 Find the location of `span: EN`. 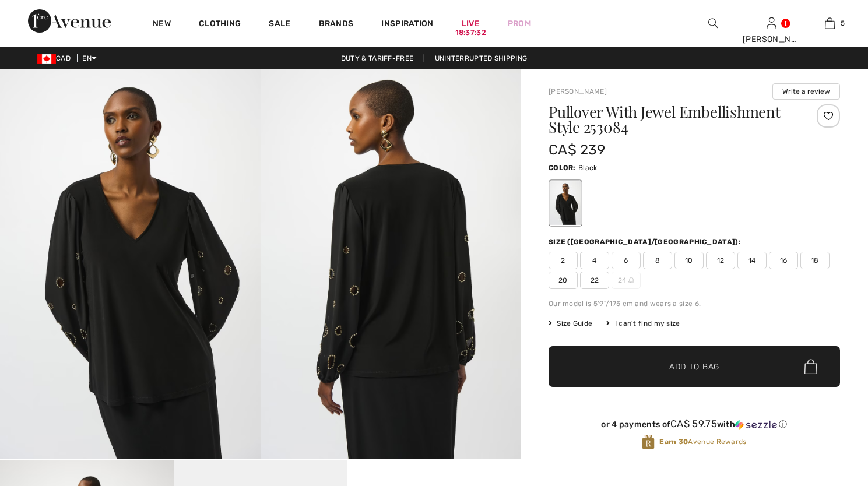

span: EN is located at coordinates (89, 58).